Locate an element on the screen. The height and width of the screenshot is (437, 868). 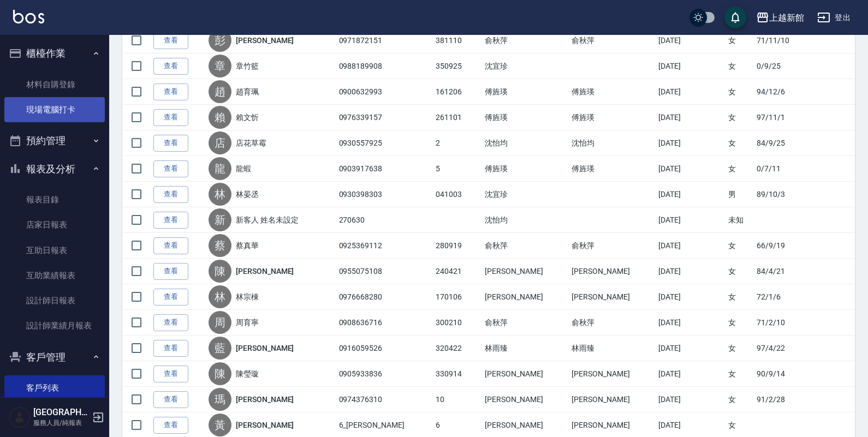
div: 林 is located at coordinates (220, 297).